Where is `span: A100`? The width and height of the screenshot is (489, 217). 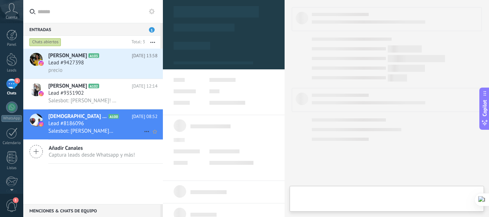 span: A100 is located at coordinates (114, 116).